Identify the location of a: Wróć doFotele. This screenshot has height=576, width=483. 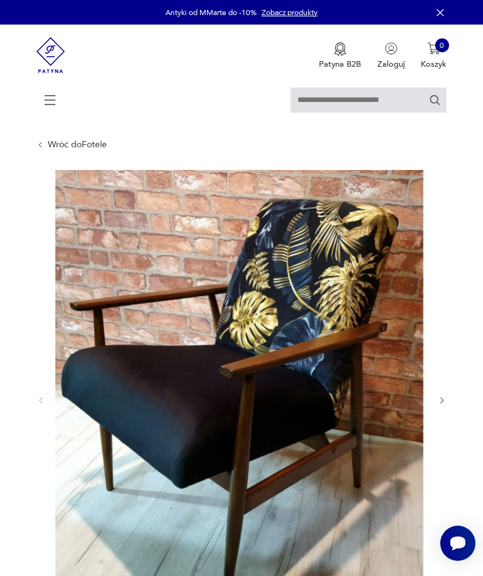
(77, 145).